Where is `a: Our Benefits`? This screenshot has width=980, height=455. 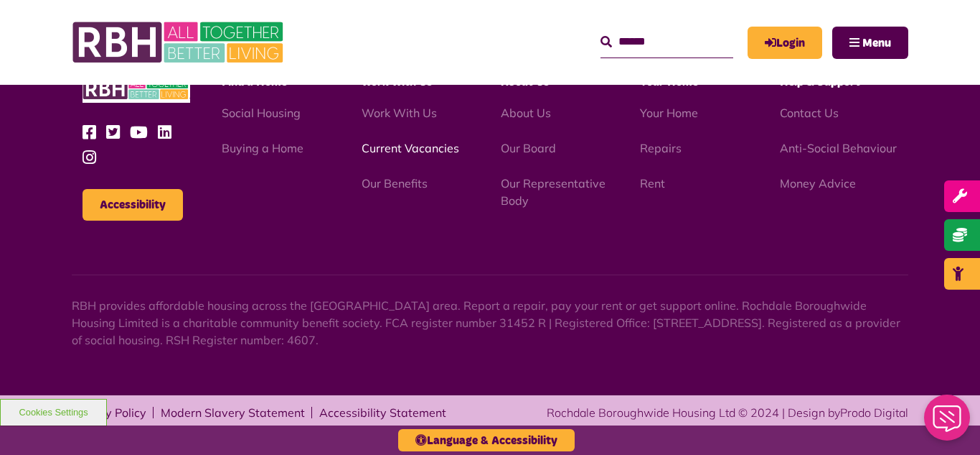 a: Our Benefits is located at coordinates (395, 183).